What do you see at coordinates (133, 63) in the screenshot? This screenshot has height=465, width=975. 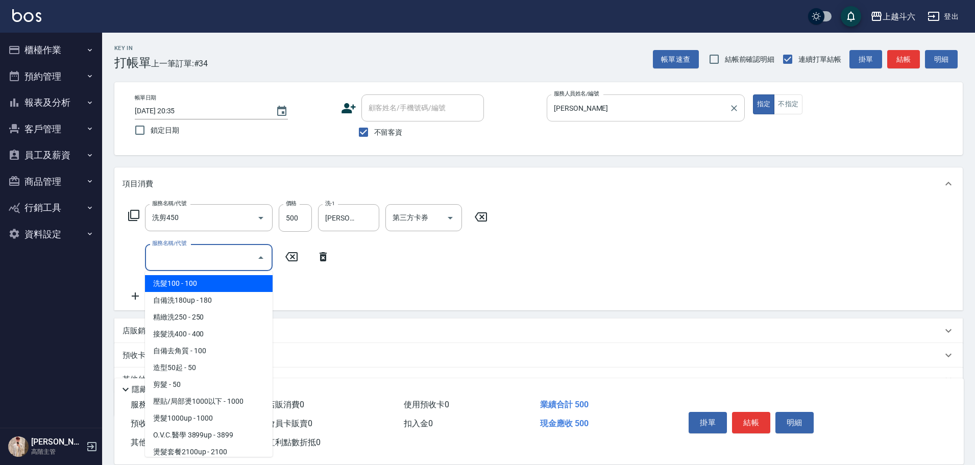 I see `h3: 打帳單` at bounding box center [133, 63].